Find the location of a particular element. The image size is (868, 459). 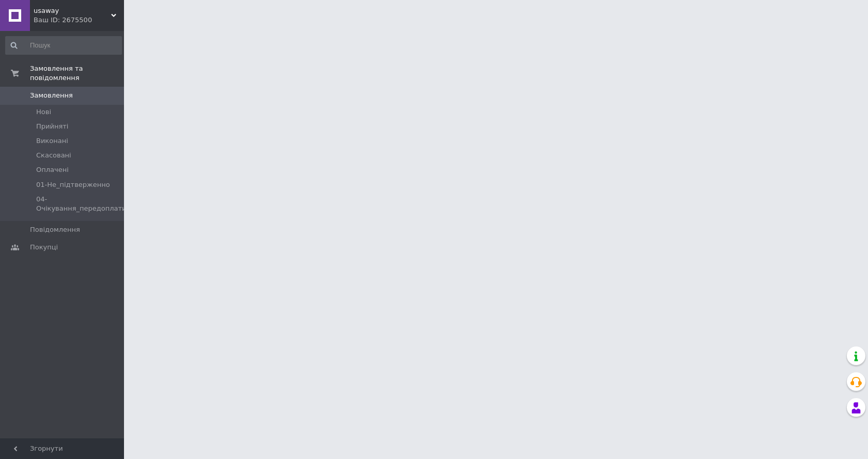

span: Замовлення is located at coordinates (51, 96).